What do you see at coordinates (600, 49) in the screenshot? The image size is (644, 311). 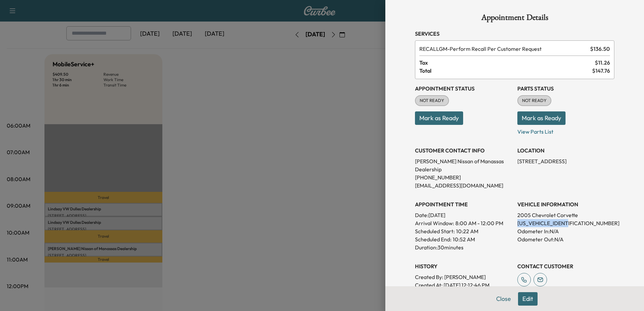 I see `span: $ 136.50` at bounding box center [600, 49].